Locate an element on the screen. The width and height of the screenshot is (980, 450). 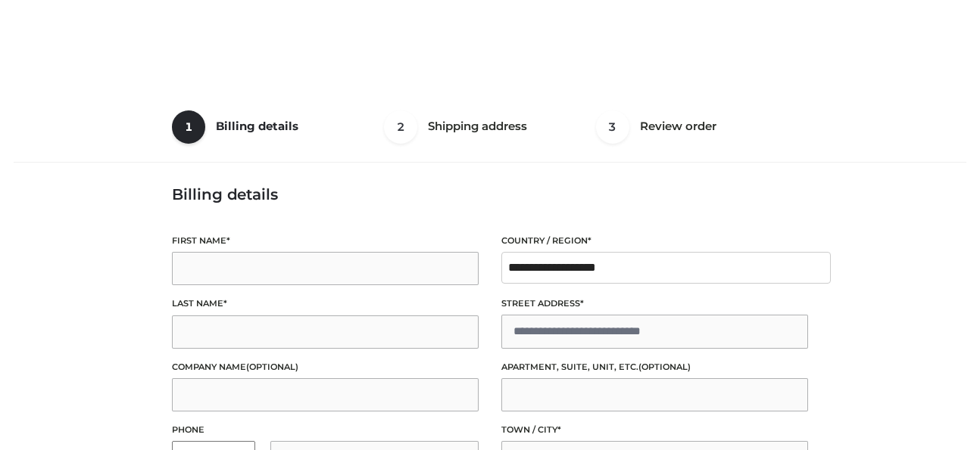
label: Company name is located at coordinates (325, 367).